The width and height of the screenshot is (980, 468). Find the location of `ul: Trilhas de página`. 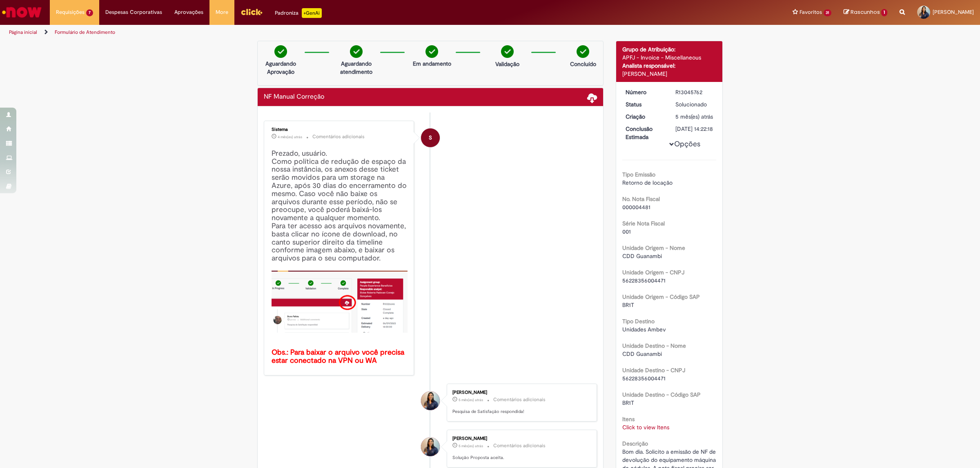

ul: Trilhas de página is located at coordinates (327, 32).